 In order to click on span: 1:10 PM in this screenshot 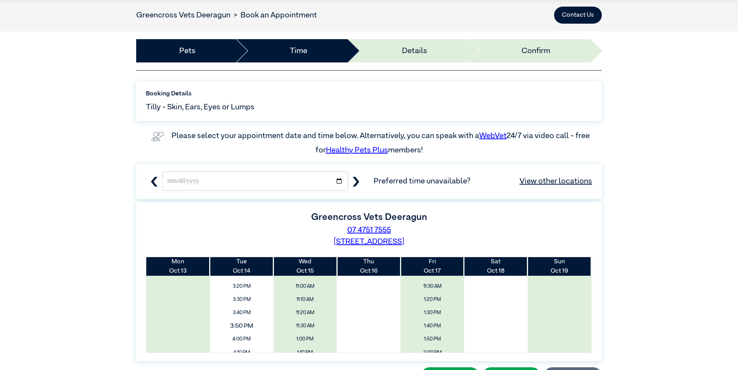, I will do `click(305, 353)`.